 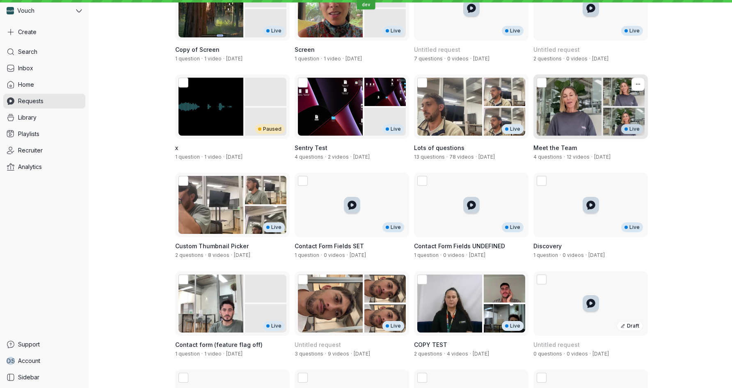 What do you see at coordinates (44, 134) in the screenshot?
I see `a: Playlists` at bounding box center [44, 134].